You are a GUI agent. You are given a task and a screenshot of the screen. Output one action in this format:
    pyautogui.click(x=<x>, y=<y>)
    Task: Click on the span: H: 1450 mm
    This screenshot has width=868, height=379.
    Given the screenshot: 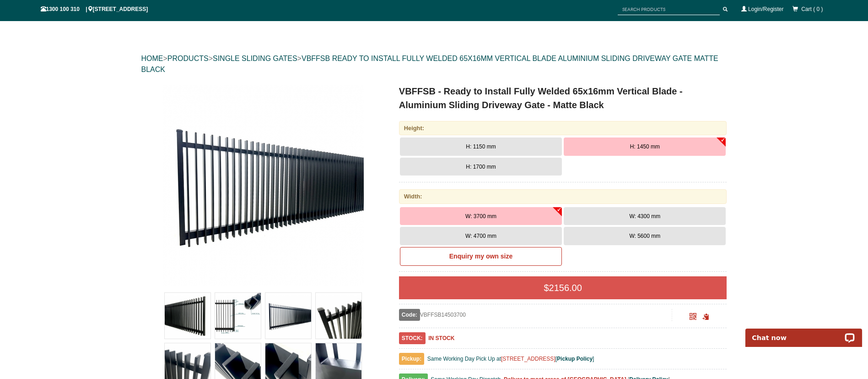 What is the action you would take?
    pyautogui.click(x=645, y=147)
    